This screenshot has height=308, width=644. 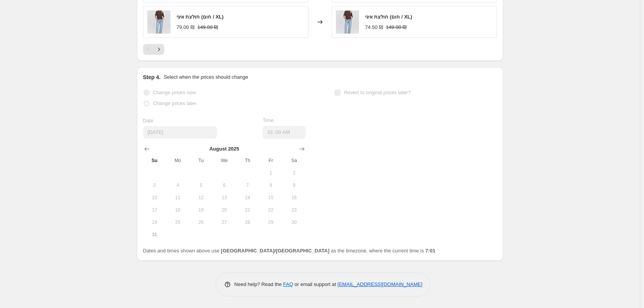 I want to click on span: 22, so click(x=271, y=210).